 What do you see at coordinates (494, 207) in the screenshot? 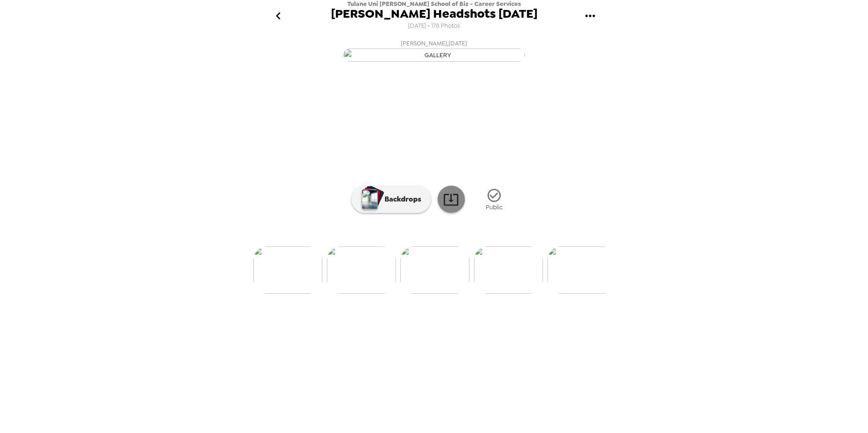
I see `span: Public` at bounding box center [494, 207].